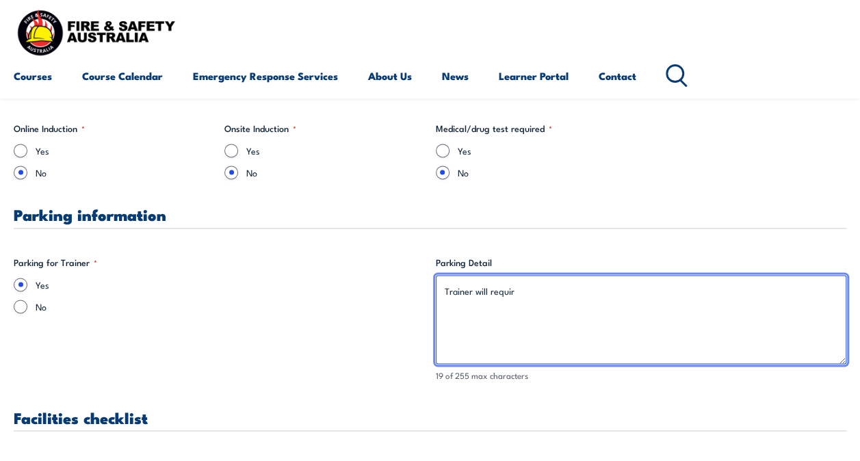  What do you see at coordinates (390, 76) in the screenshot?
I see `a: About Us` at bounding box center [390, 76].